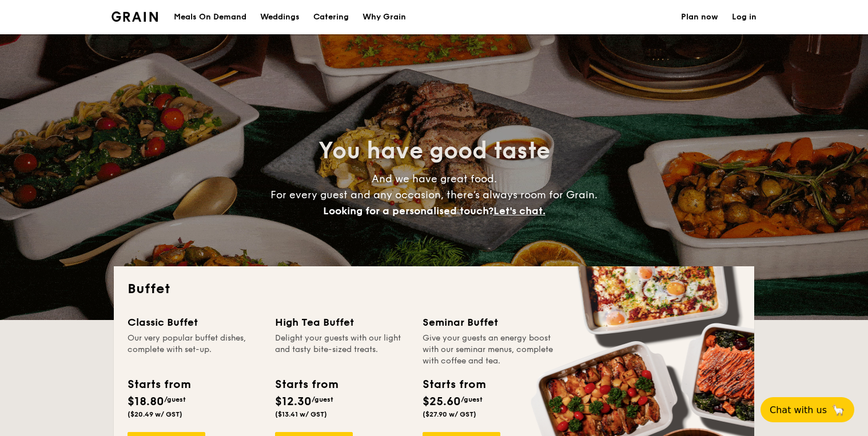 This screenshot has height=436, width=868. I want to click on span: And we have great food. For every guest and any occasion, there’s always room for Grain., so click(434, 195).